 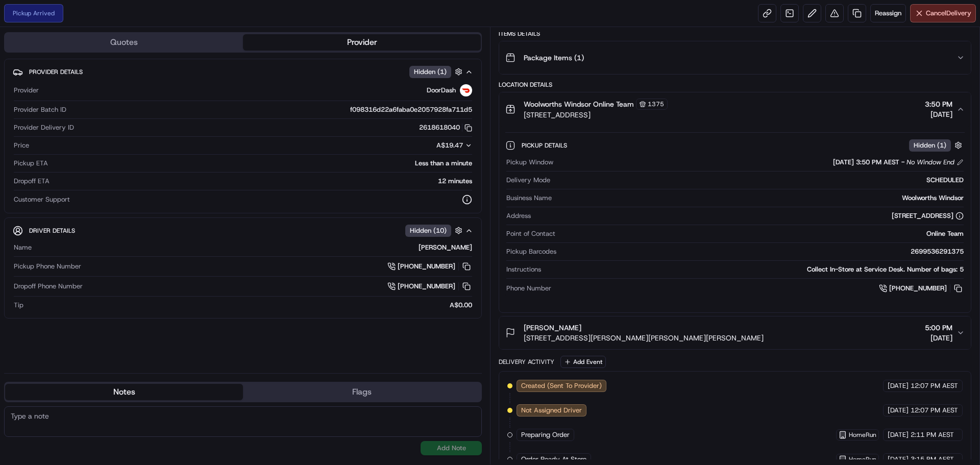 What do you see at coordinates (734, 85) in the screenshot?
I see `div: Location Details` at bounding box center [734, 85].